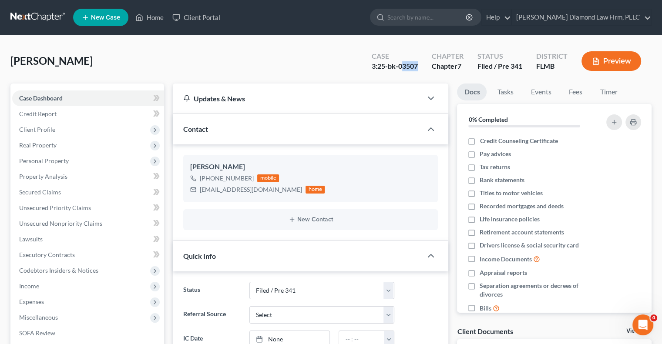 The image size is (662, 344). Describe the element at coordinates (510, 219) in the screenshot. I see `span: Life insurance policies` at that location.